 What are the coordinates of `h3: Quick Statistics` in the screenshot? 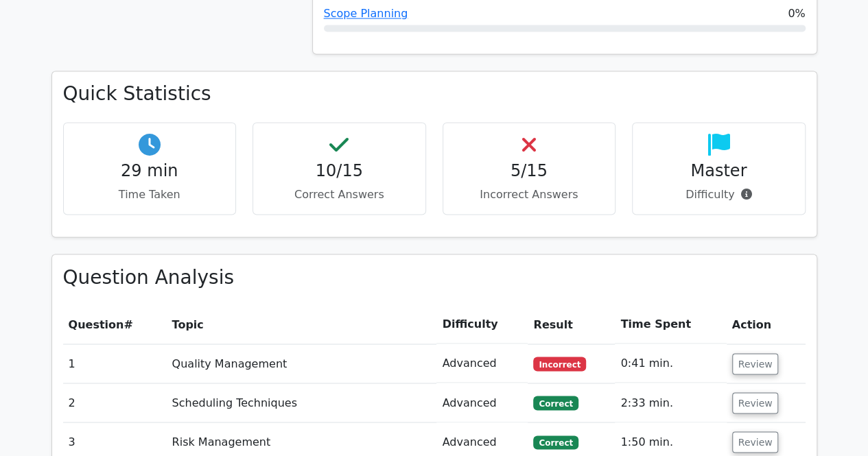 It's located at (434, 94).